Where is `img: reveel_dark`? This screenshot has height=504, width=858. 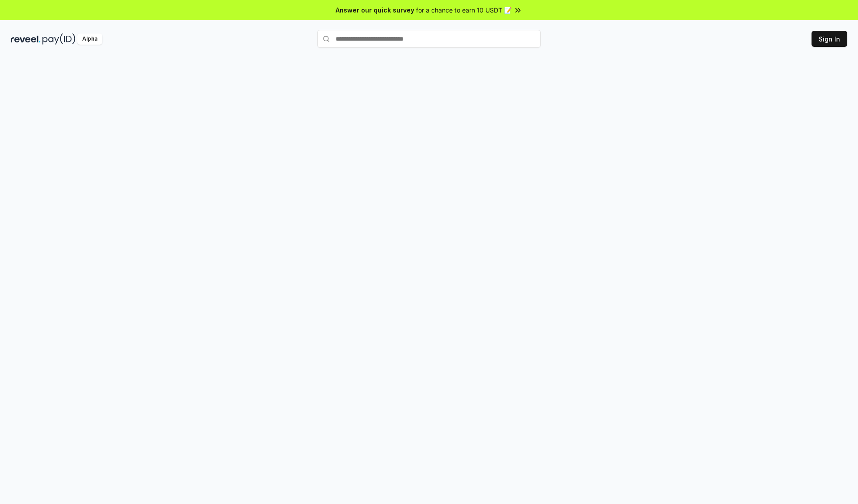 img: reveel_dark is located at coordinates (25, 39).